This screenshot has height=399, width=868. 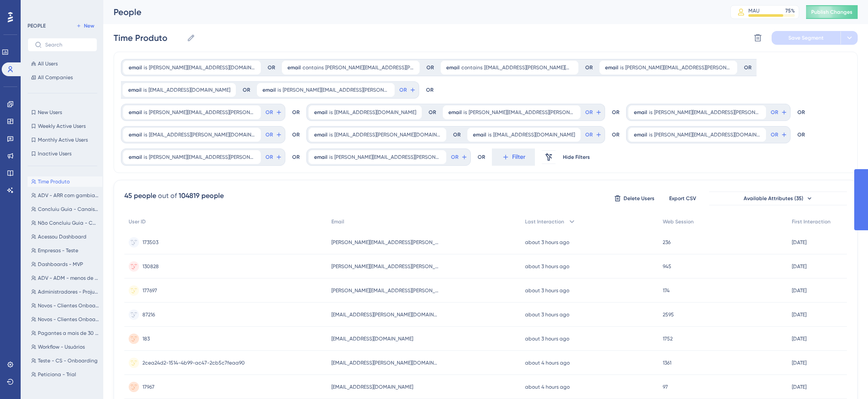 I want to click on div: out of, so click(x=167, y=196).